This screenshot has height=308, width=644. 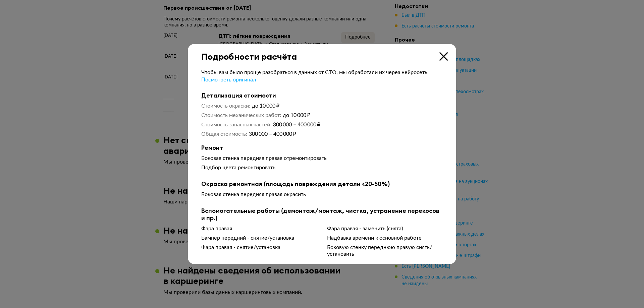 I want to click on div: Боковую стенку переднюю правую снять/установить, so click(x=385, y=251).